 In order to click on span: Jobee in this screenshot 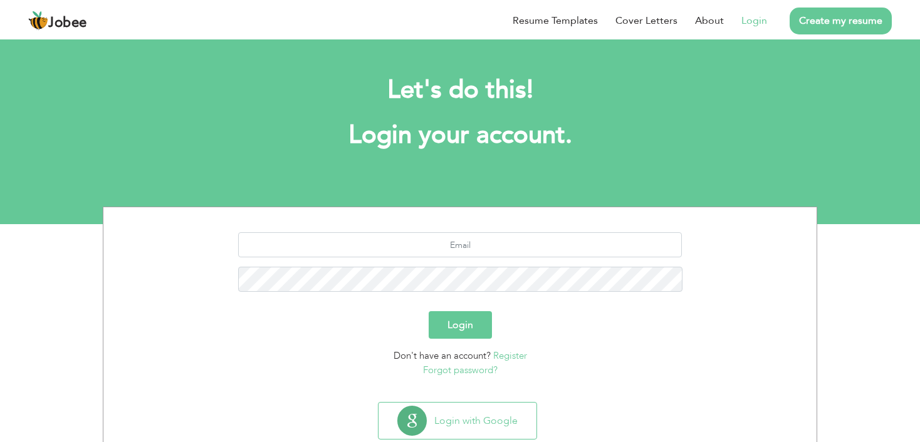, I will do `click(68, 23)`.